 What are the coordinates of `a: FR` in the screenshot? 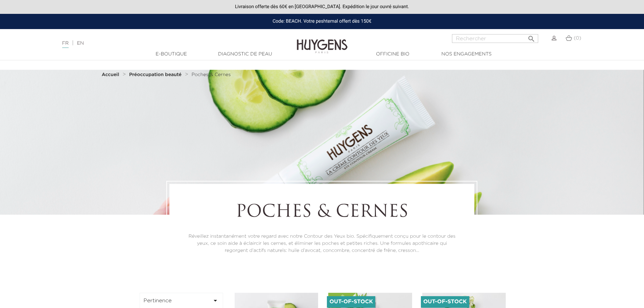 It's located at (65, 44).